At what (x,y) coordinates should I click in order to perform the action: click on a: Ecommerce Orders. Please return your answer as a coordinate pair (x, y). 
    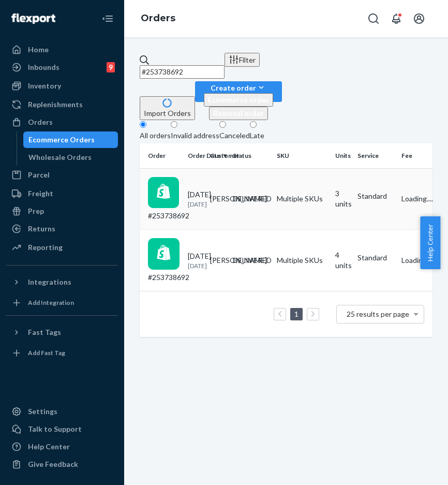
    Looking at the image, I should click on (71, 140).